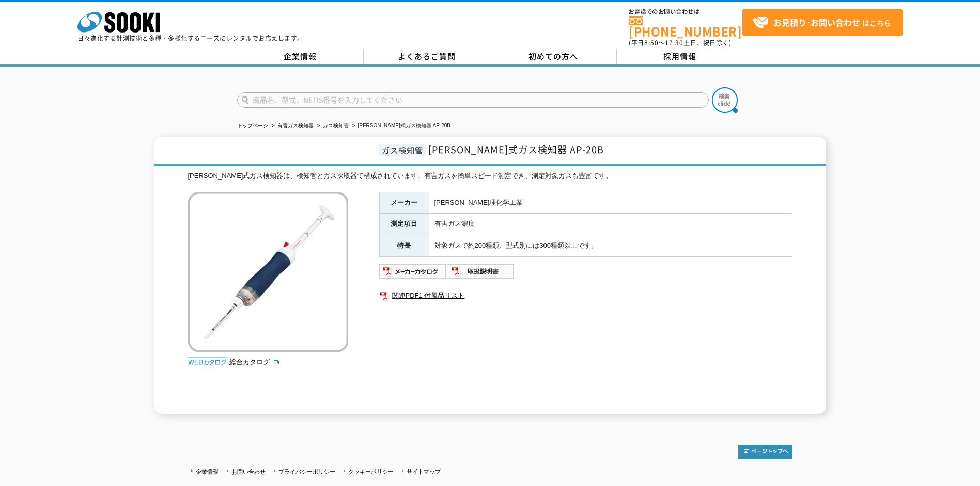 This screenshot has height=486, width=980. Describe the element at coordinates (371, 472) in the screenshot. I see `a: クッキーポリシー` at that location.